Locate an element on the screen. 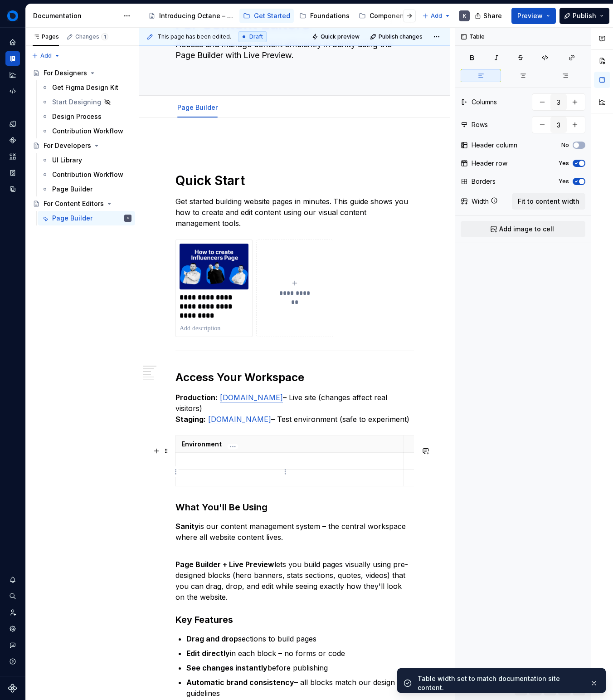 This screenshot has height=700, width=613. a: Foundations is located at coordinates (324, 15).